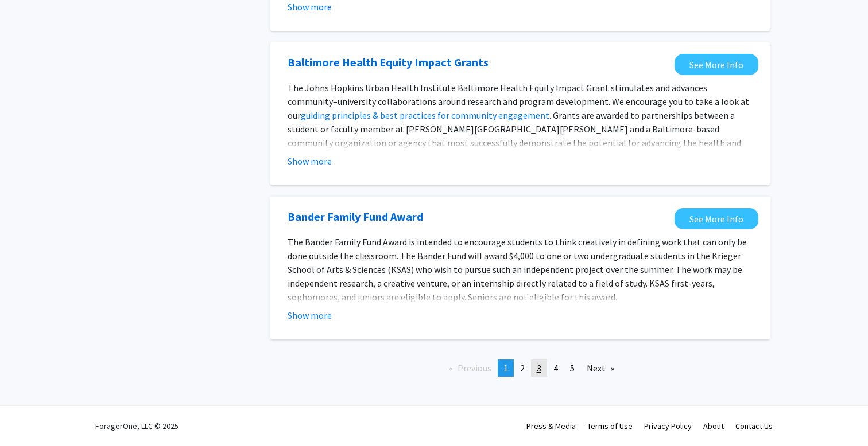 The image size is (868, 446). Describe the element at coordinates (474, 368) in the screenshot. I see `span: Previous` at that location.